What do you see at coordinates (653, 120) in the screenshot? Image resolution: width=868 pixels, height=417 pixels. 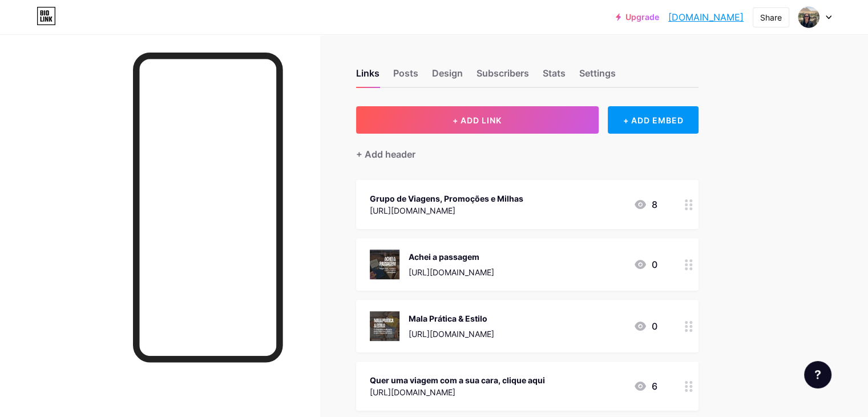 I see `div: + ADD EMBED` at bounding box center [653, 120].